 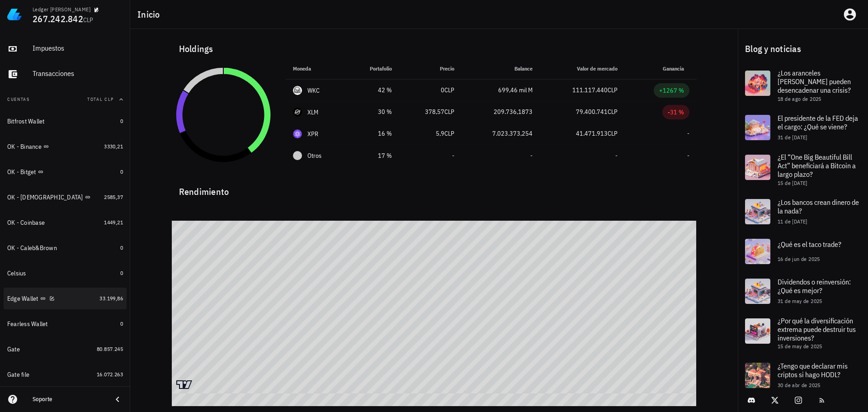 What do you see at coordinates (372, 156) in the screenshot?
I see `div: 17 %` at bounding box center [372, 156].